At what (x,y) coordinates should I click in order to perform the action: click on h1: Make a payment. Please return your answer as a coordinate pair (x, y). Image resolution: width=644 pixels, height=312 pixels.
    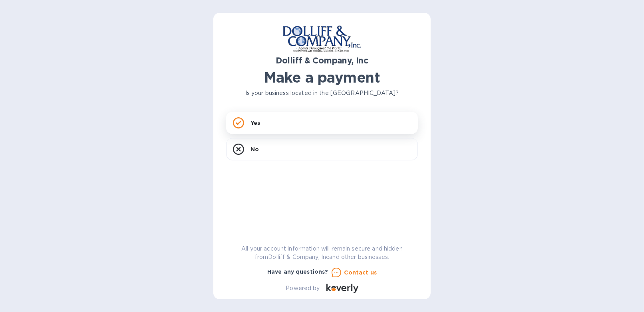
    Looking at the image, I should click on (322, 77).